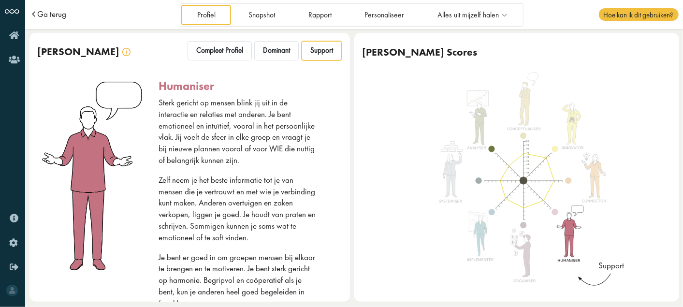 This screenshot has height=307, width=683. What do you see at coordinates (186, 86) in the screenshot?
I see `div: humaniser` at bounding box center [186, 86].